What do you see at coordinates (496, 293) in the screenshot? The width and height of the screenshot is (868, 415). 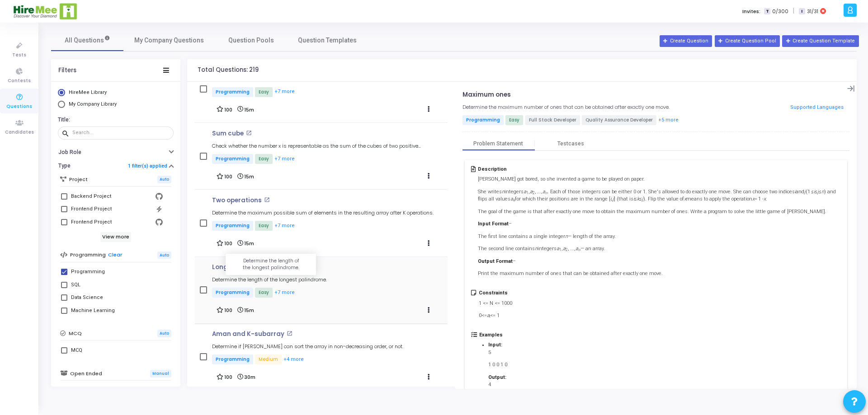 I see `h5: Constraints` at bounding box center [496, 293].